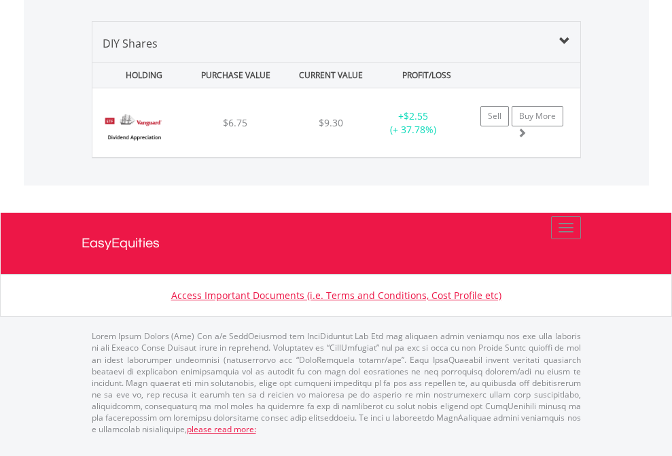 This screenshot has width=672, height=456. I want to click on div: PROFIT/LOSS, so click(427, 75).